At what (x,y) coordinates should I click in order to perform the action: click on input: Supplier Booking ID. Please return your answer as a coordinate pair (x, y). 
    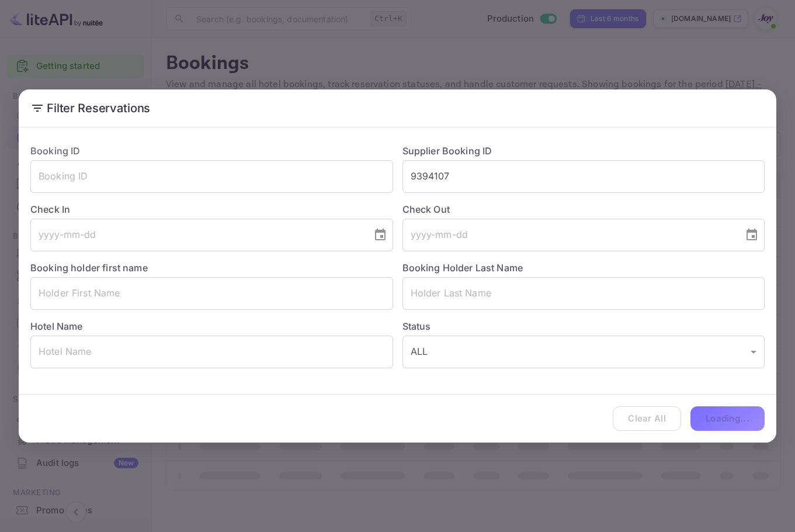
    Looking at the image, I should click on (584, 176).